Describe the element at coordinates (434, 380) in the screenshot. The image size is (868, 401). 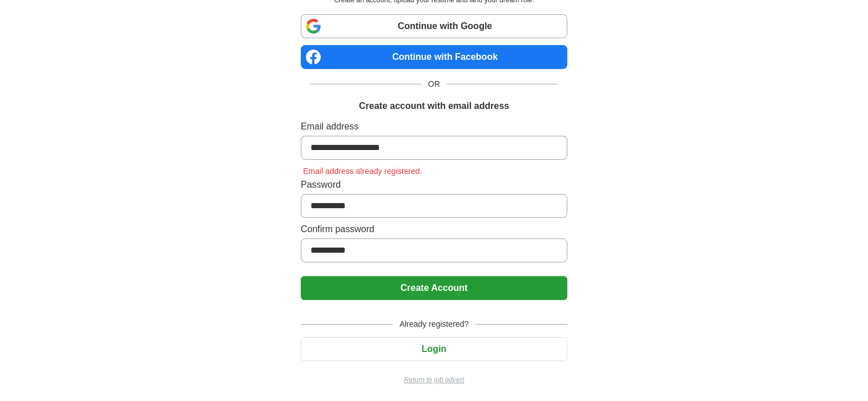
I see `p: Return to job advert` at that location.